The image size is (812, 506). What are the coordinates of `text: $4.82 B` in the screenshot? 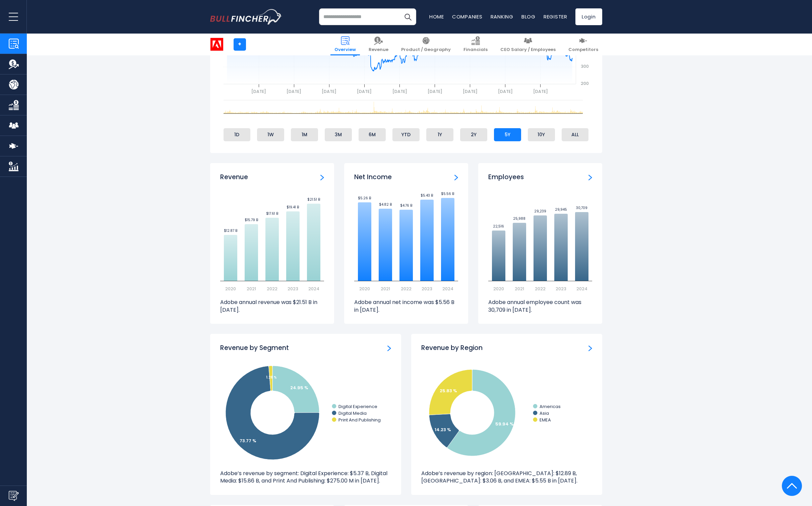 It's located at (385, 204).